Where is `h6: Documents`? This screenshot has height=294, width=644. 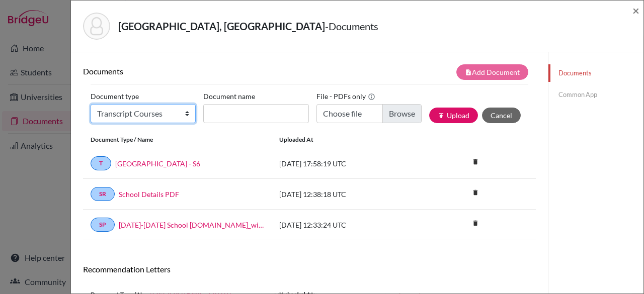
h6: Documents is located at coordinates (196, 71).